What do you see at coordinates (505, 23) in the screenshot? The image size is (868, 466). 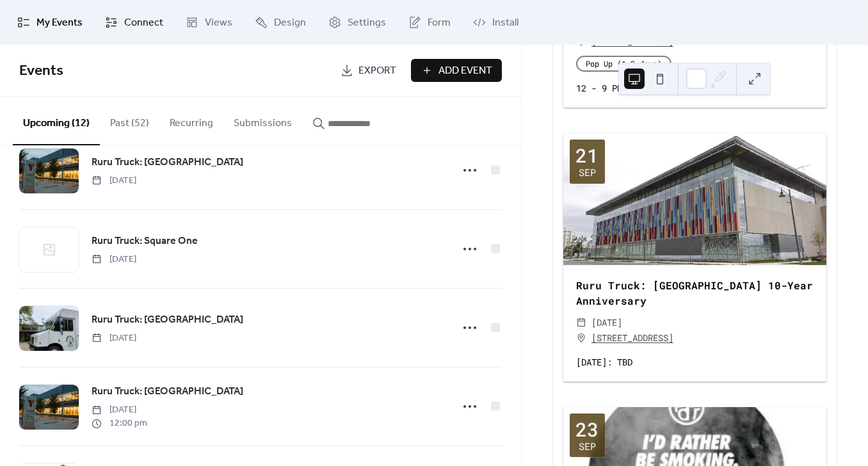 I see `span: Install` at bounding box center [505, 23].